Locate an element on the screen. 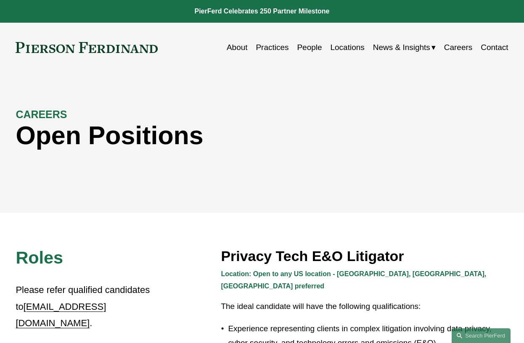 The image size is (524, 343). span: News & Insights is located at coordinates (401, 48).